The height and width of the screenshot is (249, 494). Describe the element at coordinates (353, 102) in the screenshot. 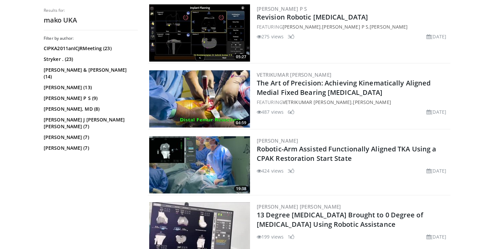

I see `div: FEATURING ,` at that location.